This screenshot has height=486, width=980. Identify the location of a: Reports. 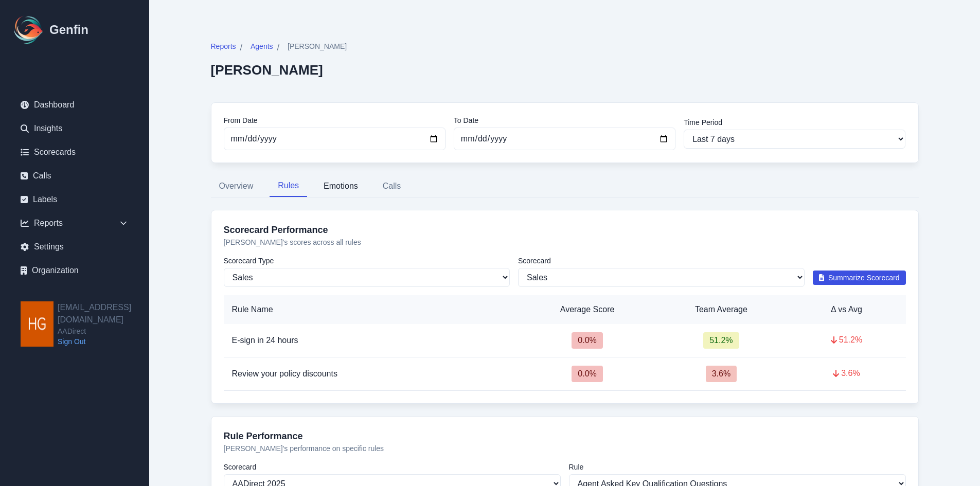
(224, 47).